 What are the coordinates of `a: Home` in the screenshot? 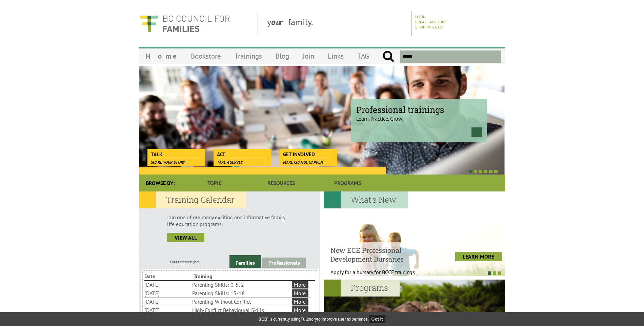 It's located at (161, 56).